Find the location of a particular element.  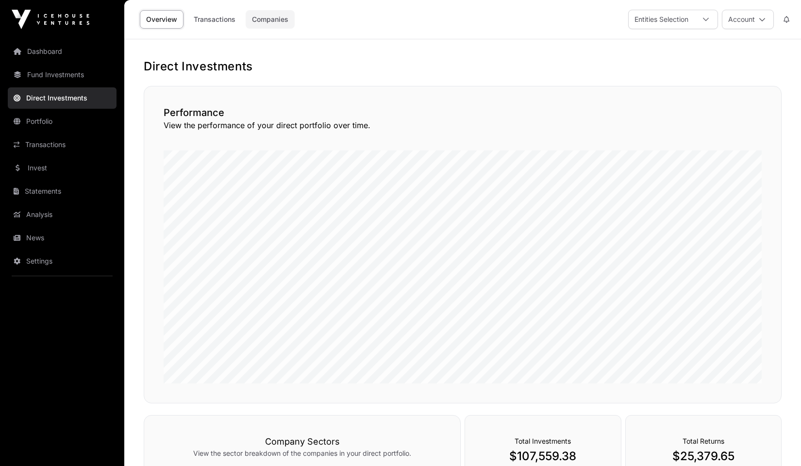

p: View the performance of your direct portfolio over time. is located at coordinates (463, 125).